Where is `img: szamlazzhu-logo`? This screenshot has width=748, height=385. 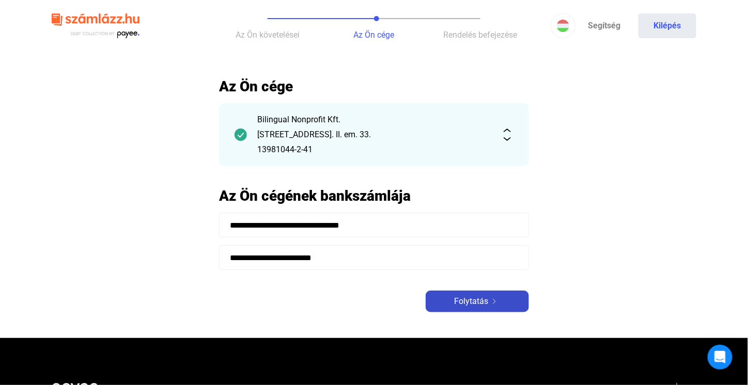
img: szamlazzhu-logo is located at coordinates (96, 26).